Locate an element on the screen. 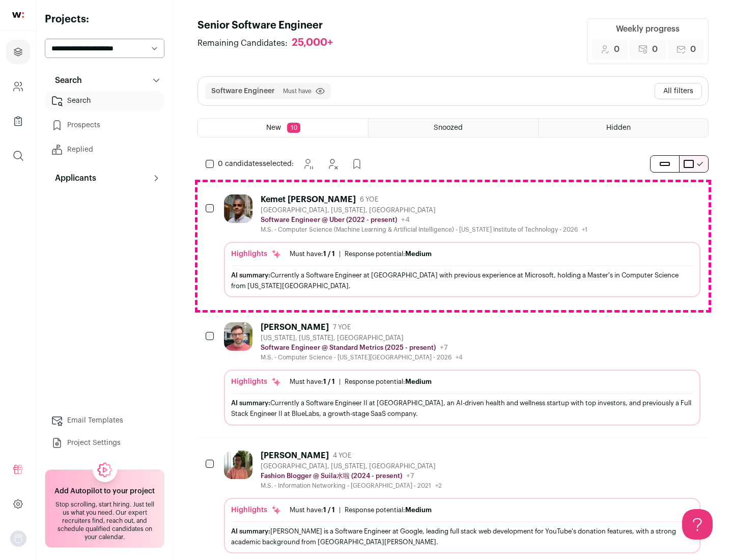 This screenshot has width=733, height=560. p: Software Engineer @ Standard Metrics (2025 - present) is located at coordinates (348, 348).